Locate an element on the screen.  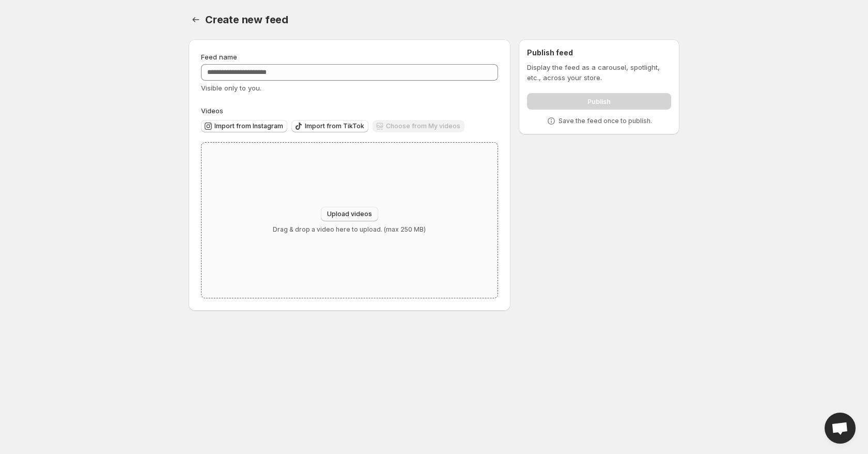
button: Import from TikTok is located at coordinates (329, 126).